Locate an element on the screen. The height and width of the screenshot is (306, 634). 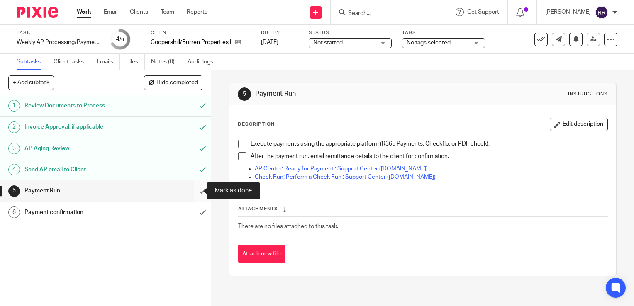
div: 3 is located at coordinates (14, 148).